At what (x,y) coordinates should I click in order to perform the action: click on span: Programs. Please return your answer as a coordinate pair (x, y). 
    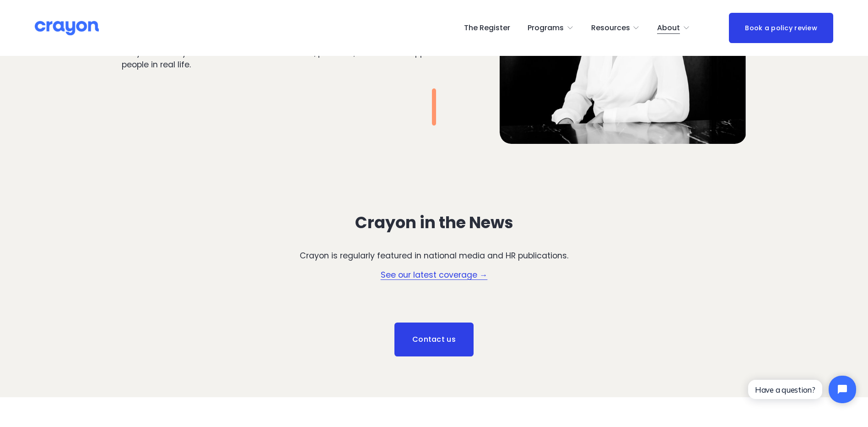
    Looking at the image, I should click on (545, 28).